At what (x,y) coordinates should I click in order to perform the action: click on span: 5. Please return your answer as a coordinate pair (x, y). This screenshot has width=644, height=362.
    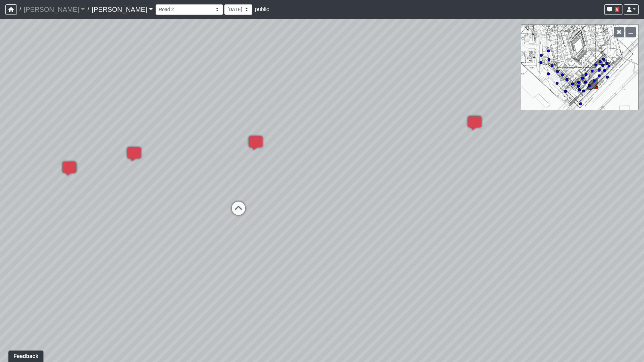
    Looking at the image, I should click on (616, 10).